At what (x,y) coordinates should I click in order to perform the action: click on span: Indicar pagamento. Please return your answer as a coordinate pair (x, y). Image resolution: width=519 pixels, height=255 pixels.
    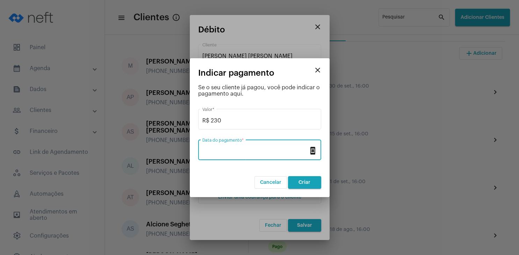
    Looking at the image, I should click on (236, 73).